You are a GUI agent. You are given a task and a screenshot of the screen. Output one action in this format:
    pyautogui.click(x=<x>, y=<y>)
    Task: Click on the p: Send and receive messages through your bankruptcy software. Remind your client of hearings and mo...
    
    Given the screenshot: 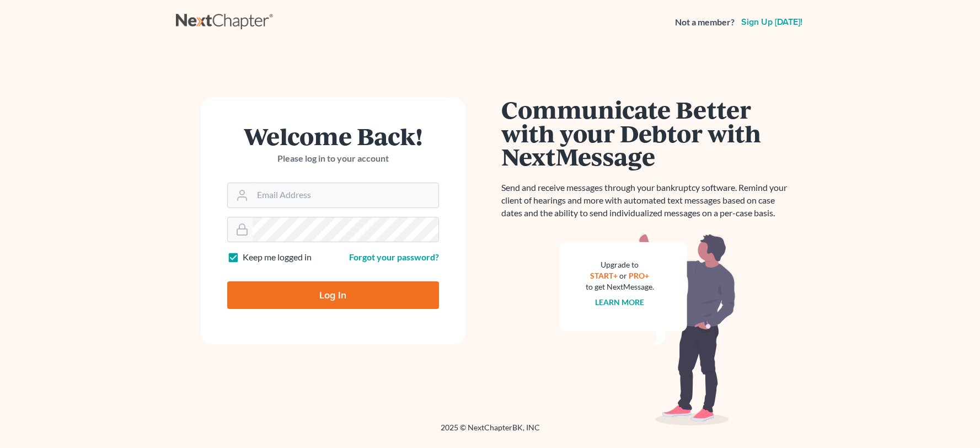 What is the action you would take?
    pyautogui.click(x=648, y=201)
    